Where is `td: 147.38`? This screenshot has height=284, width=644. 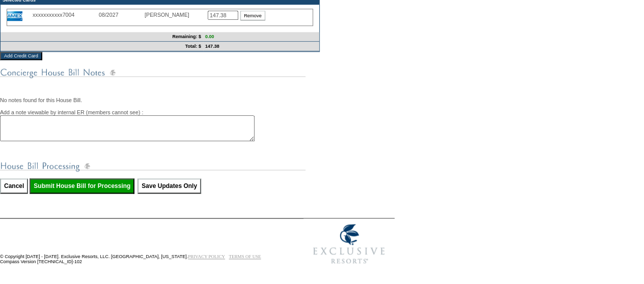
td: 147.38 is located at coordinates (261, 47).